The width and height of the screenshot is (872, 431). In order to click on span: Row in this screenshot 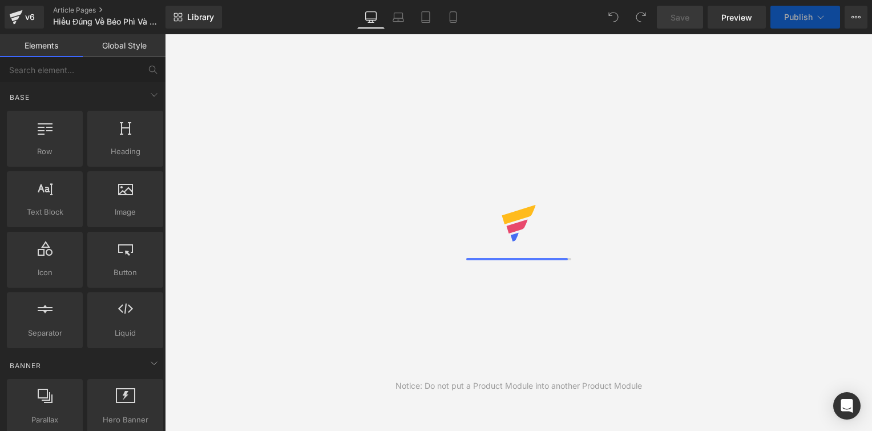, I will do `click(44, 151)`.